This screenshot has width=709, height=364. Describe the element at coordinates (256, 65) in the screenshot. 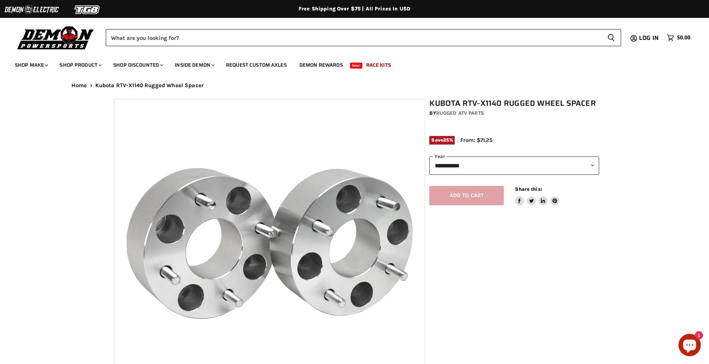

I see `a: Request Custom Axles` at that location.